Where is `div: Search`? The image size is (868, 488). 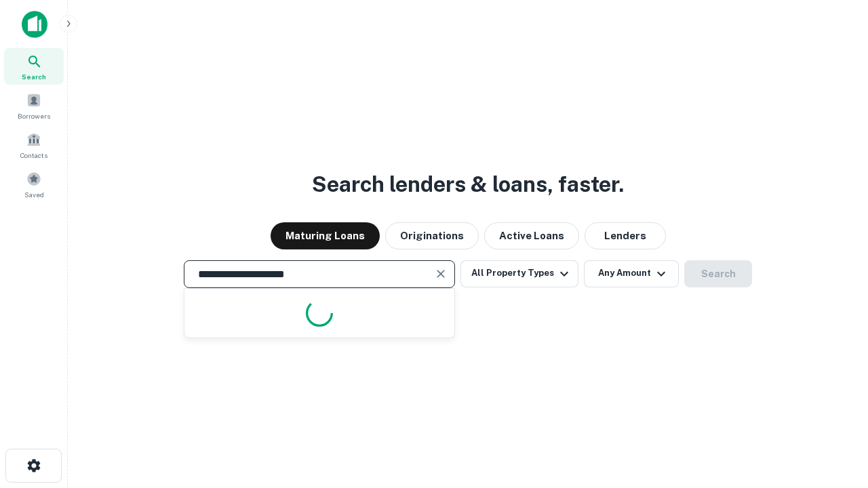
div: Search is located at coordinates (34, 66).